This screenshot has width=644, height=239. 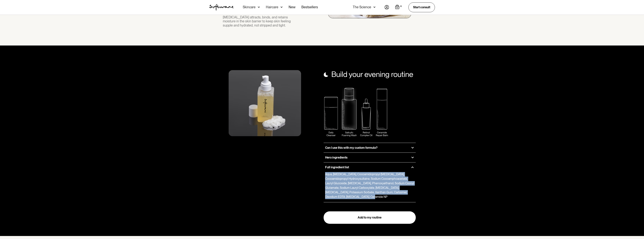 What do you see at coordinates (336, 158) in the screenshot?
I see `h3: Hero ingredients` at bounding box center [336, 158].